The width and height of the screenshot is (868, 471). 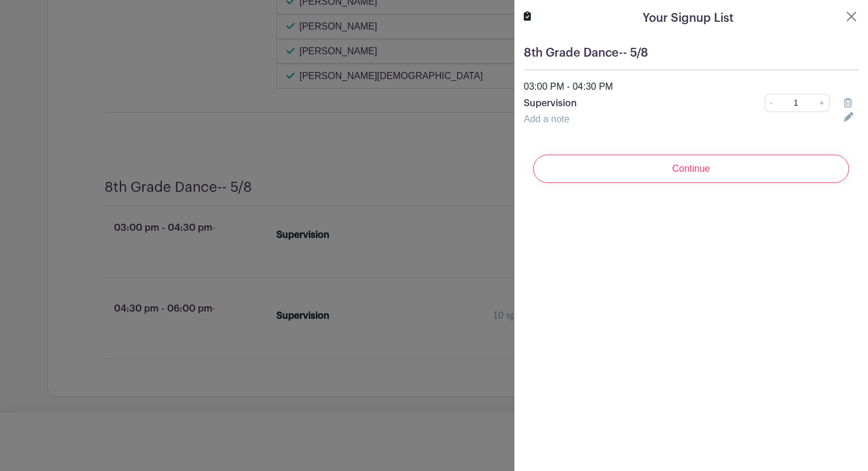 I want to click on h5: 8th Grade Dance-- 5/8, so click(x=691, y=53).